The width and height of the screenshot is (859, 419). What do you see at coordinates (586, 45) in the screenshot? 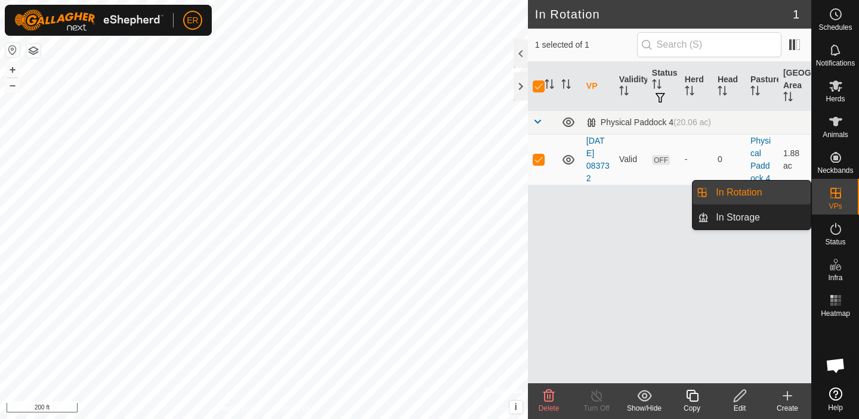
I see `span: 1 selected of 1` at bounding box center [586, 45].